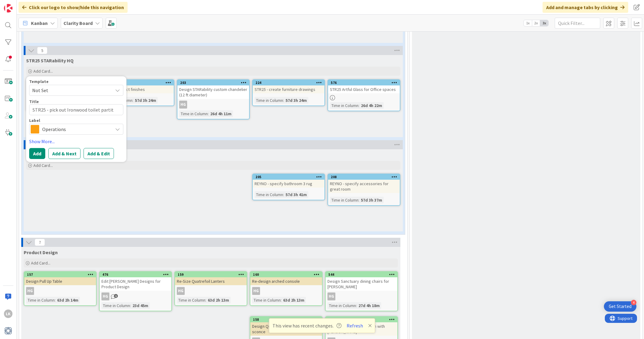 Image resolution: width=644 pixels, height=339 pixels. I want to click on div: 27d 4h 18m, so click(369, 305).